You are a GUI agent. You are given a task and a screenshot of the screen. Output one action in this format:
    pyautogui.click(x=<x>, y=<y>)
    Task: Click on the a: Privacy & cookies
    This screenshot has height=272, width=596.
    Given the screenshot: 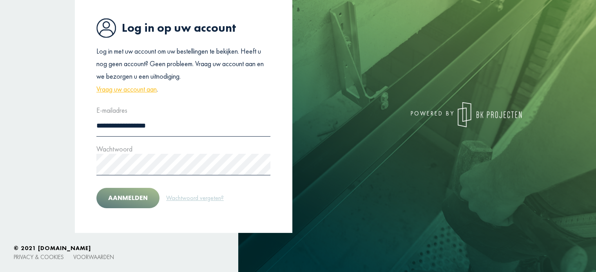 What is the action you would take?
    pyautogui.click(x=39, y=257)
    